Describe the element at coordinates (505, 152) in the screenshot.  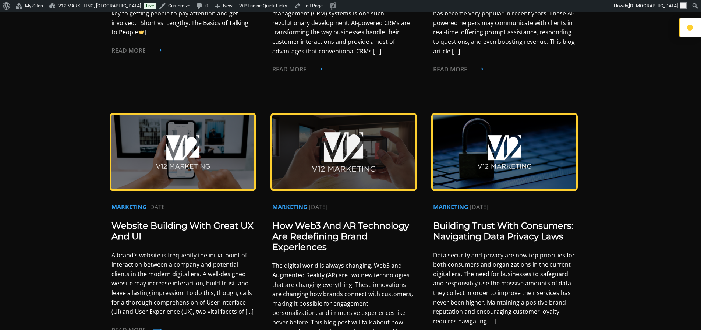
I see `img: V12 Marketing - Privacy and Data` at that location.